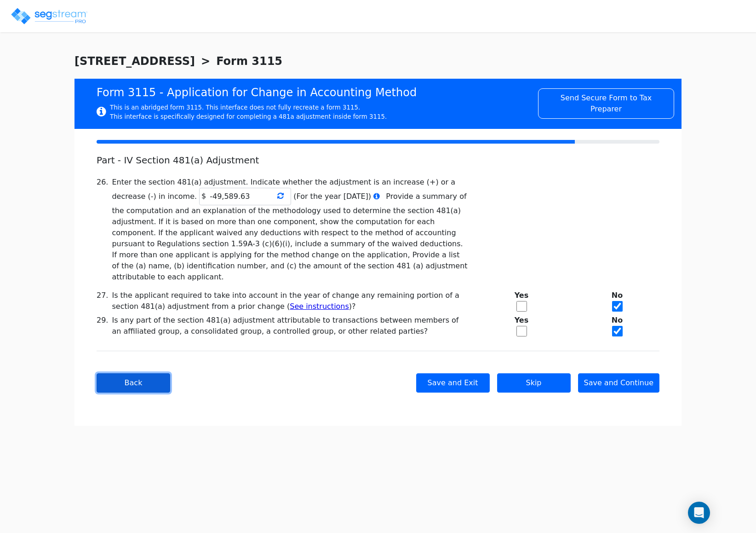 The image size is (756, 533). I want to click on div: This is an abridged form 3115. This interface does not fully recreate a form 3115., so click(248, 108).